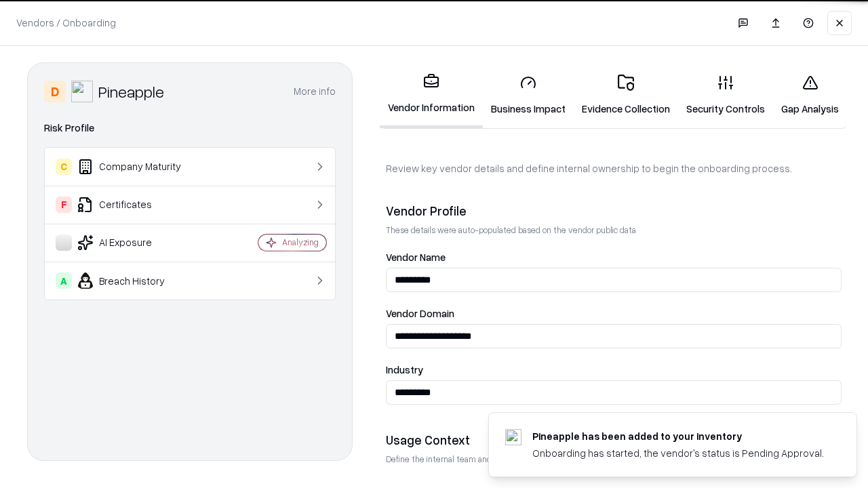  I want to click on p: Review key vendor details and define internal ownership to begin the onboarding process., so click(614, 169).